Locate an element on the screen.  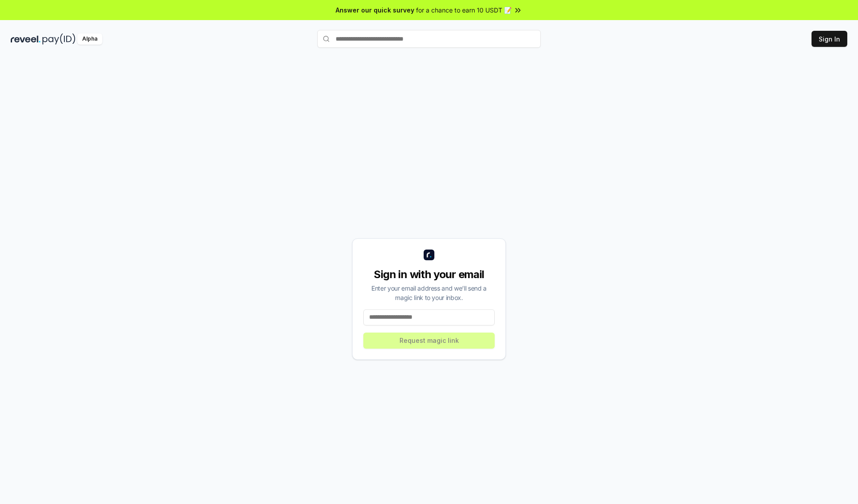
img: pay_id is located at coordinates (59, 39).